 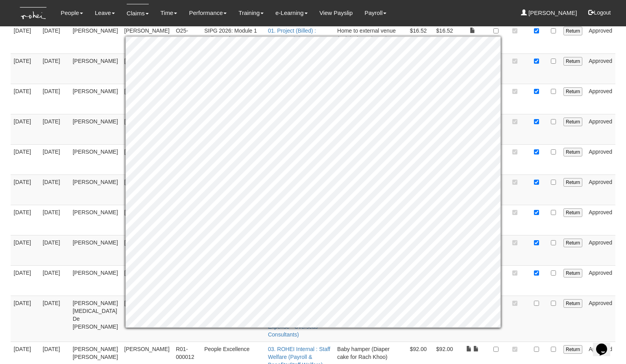 I want to click on button: Logout, so click(x=599, y=13).